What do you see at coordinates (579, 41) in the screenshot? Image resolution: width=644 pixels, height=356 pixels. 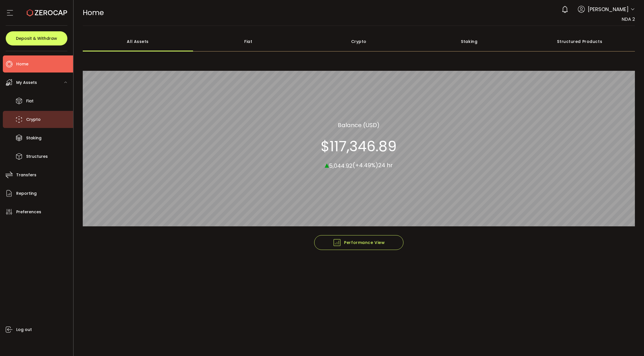 I see `div: Structured Products` at bounding box center [579, 41].